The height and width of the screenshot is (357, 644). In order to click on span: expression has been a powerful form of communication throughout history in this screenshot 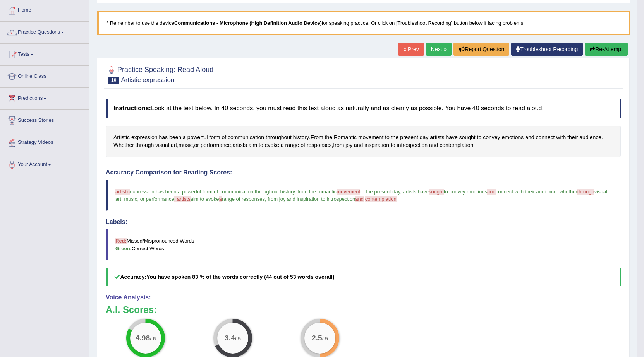, I will do `click(212, 192)`.